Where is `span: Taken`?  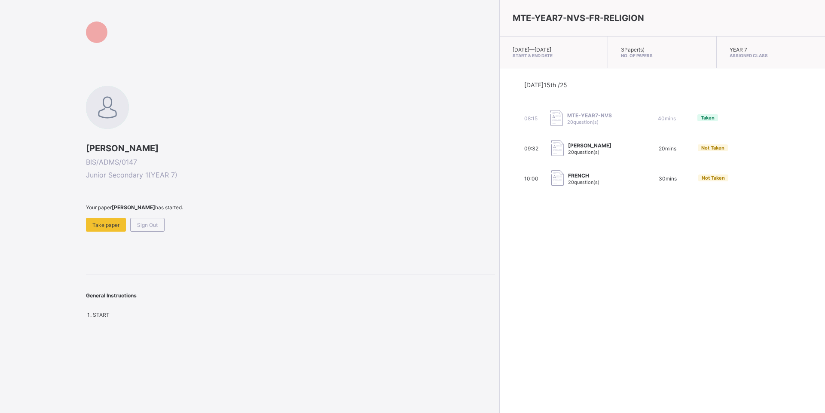 span: Taken is located at coordinates (708, 118).